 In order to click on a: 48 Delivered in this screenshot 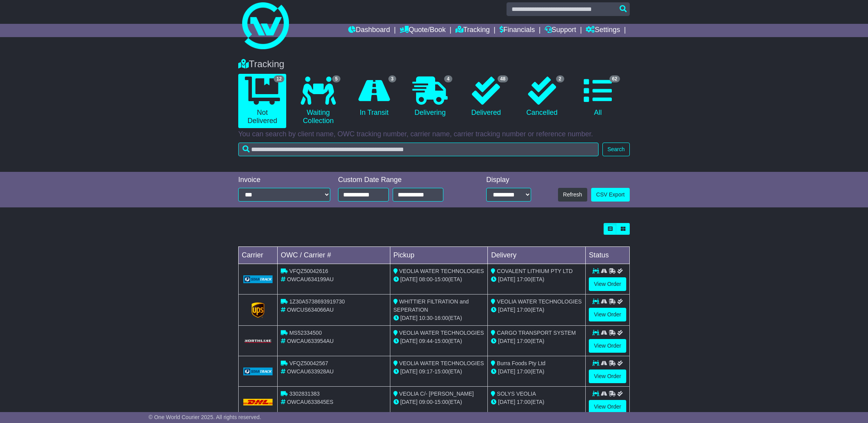, I will do `click(486, 97)`.